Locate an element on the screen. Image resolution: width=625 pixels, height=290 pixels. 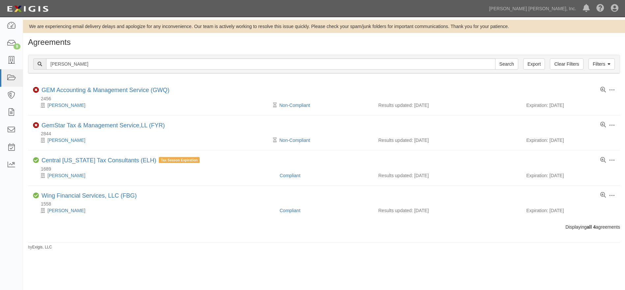
b: all 4 is located at coordinates (591, 227).